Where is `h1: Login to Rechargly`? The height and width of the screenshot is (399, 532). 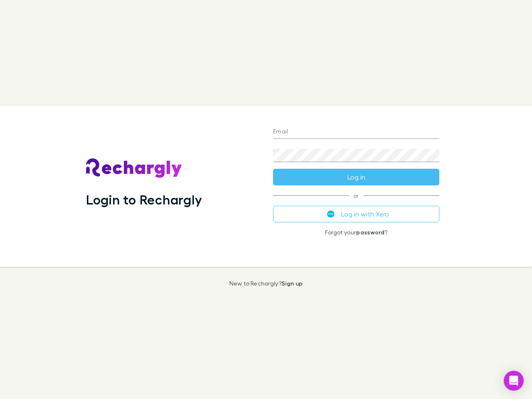
h1: Login to Rechargly is located at coordinates (144, 200).